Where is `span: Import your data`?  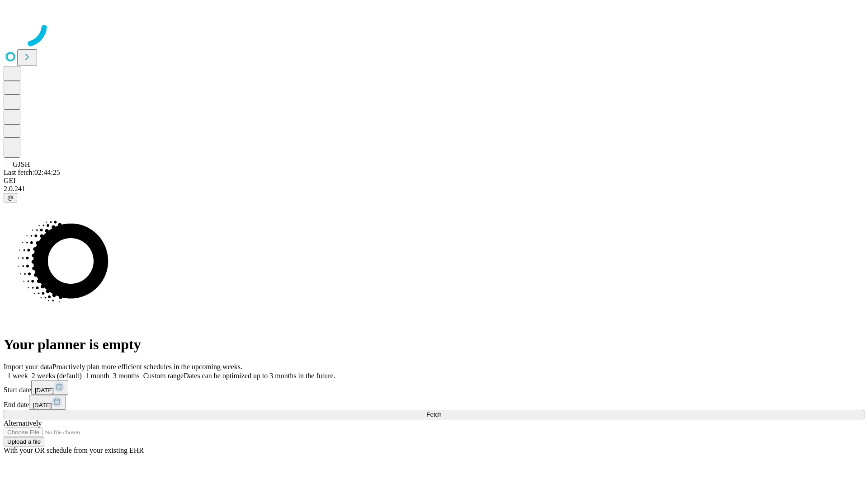 span: Import your data is located at coordinates (28, 367).